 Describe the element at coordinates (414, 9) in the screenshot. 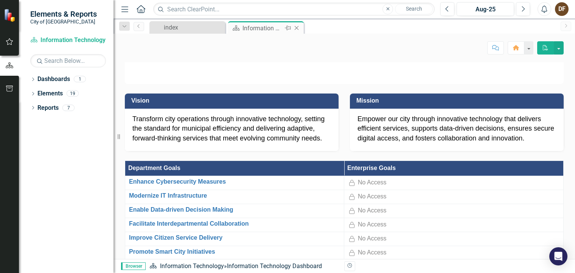

I see `span: Search` at that location.